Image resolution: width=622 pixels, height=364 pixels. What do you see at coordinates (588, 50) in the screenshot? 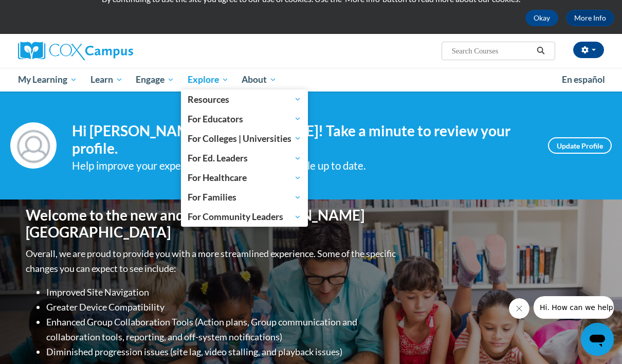
I see `button: Account Settings` at bounding box center [588, 50].